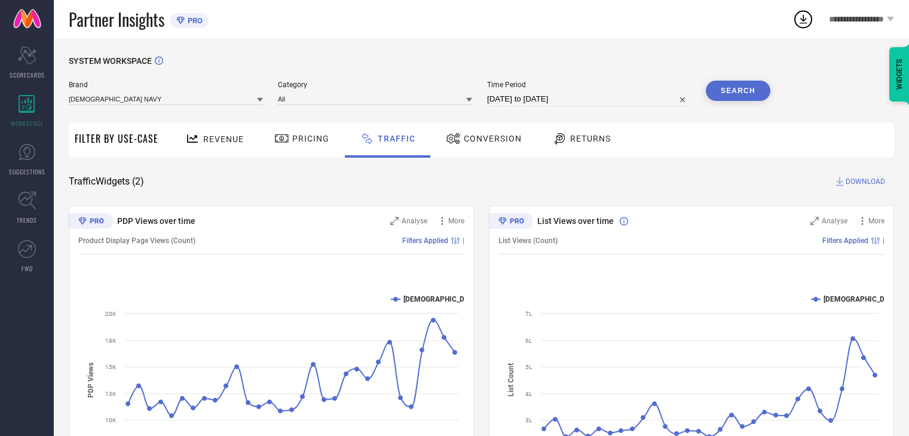 Image resolution: width=909 pixels, height=436 pixels. Describe the element at coordinates (528, 241) in the screenshot. I see `span: List Views (Count)` at that location.